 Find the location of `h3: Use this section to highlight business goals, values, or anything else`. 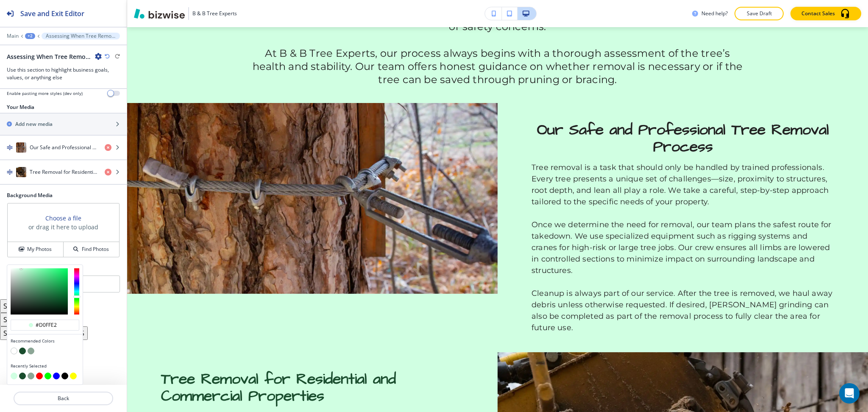

h3: Use this section to highlight business goals, values, or anything else is located at coordinates (63, 74).